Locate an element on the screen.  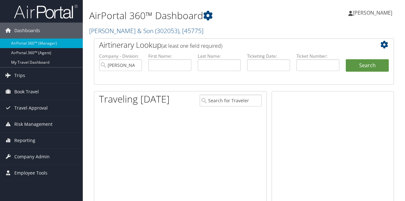
span: Employee Tools is located at coordinates (31, 173).